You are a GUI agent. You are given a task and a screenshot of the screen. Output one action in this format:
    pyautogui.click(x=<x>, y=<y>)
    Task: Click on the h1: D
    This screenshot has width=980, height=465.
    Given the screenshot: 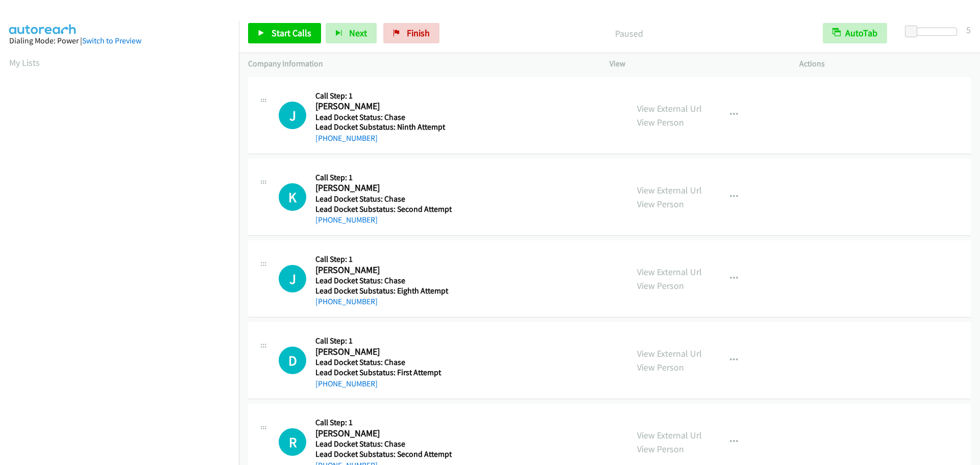 What is the action you would take?
    pyautogui.click(x=293, y=361)
    